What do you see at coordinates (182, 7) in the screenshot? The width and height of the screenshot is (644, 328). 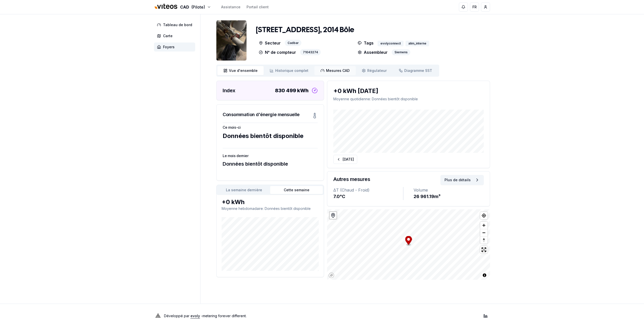 I see `button: CAD(Pilote)` at bounding box center [182, 7].